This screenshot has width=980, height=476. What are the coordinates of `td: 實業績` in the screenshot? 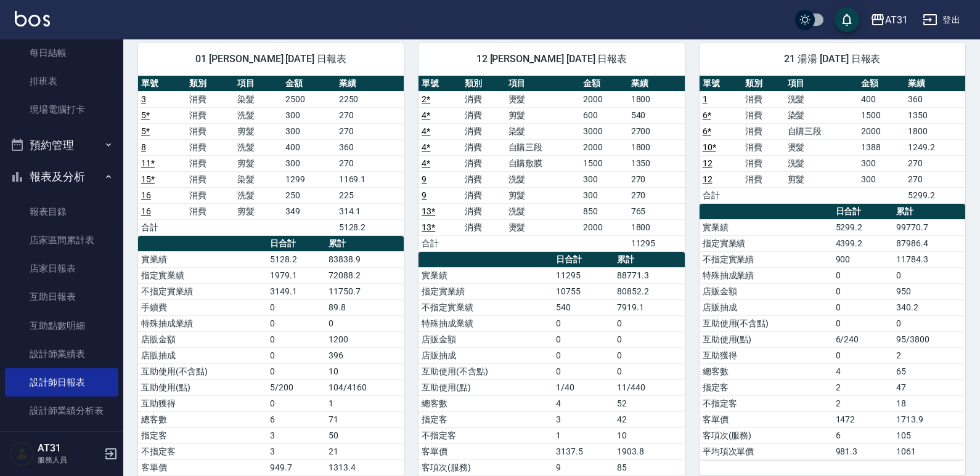 It's located at (766, 227).